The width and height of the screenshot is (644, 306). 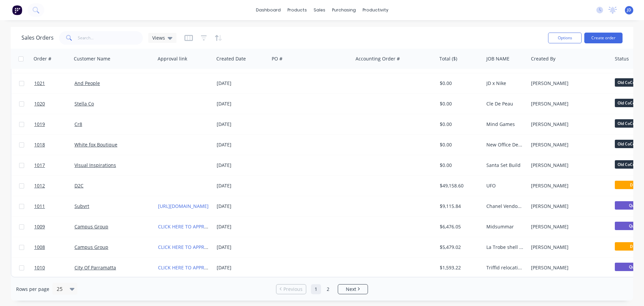 I want to click on div: UFO, so click(x=505, y=186).